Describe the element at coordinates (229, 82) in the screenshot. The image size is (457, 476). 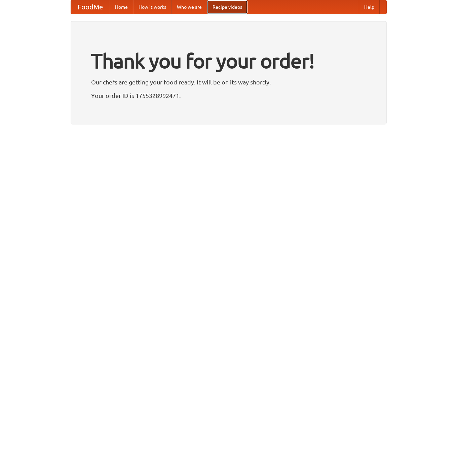
I see `p: Our chefs are getting your food ready. It will be on its way shortly.` at that location.